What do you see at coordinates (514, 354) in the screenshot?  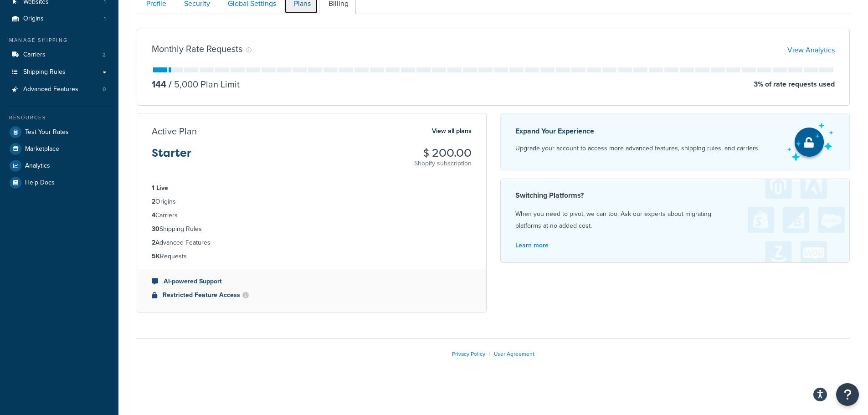 I see `a: User Agreement` at bounding box center [514, 354].